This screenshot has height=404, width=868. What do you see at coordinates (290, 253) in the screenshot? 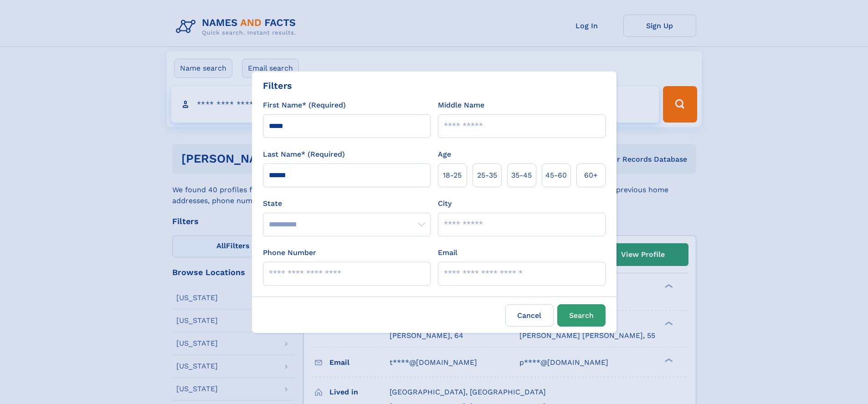
I see `label: Phone Number` at bounding box center [290, 253].